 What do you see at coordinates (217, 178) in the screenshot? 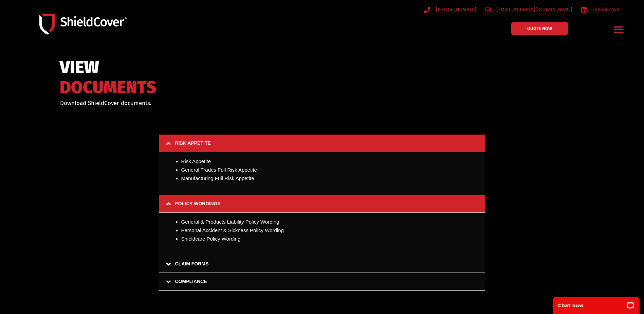
I see `a: Manufacturing Full Risk Appetite` at bounding box center [217, 178].